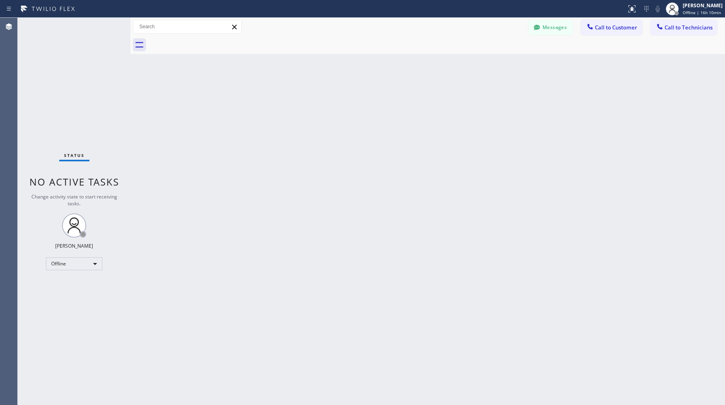  I want to click on div: Offline, so click(74, 264).